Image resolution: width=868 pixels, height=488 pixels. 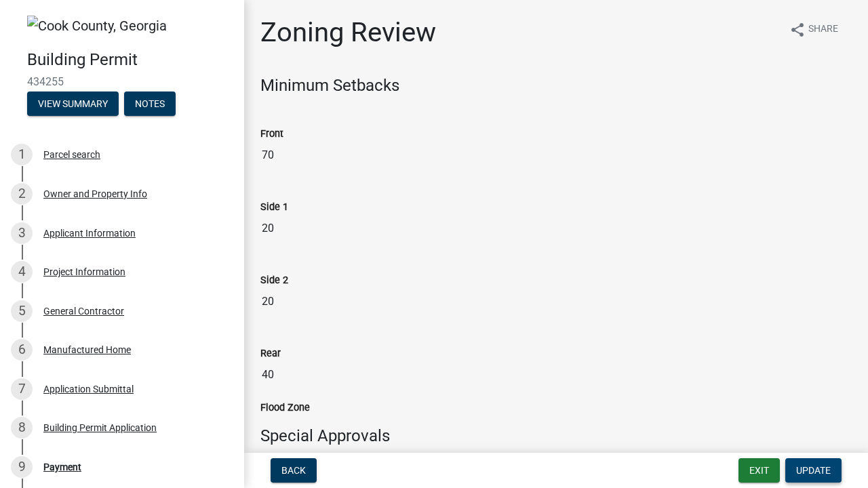 I want to click on button: View Summary, so click(x=73, y=104).